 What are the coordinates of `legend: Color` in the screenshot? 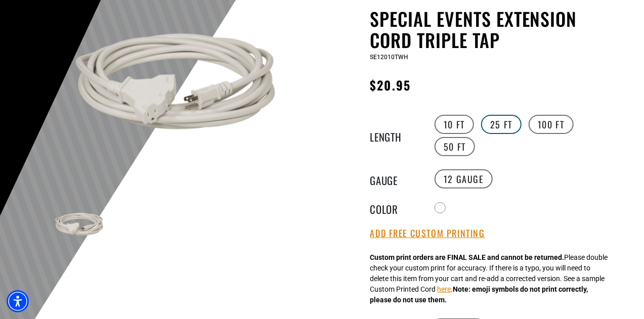 It's located at (396, 208).